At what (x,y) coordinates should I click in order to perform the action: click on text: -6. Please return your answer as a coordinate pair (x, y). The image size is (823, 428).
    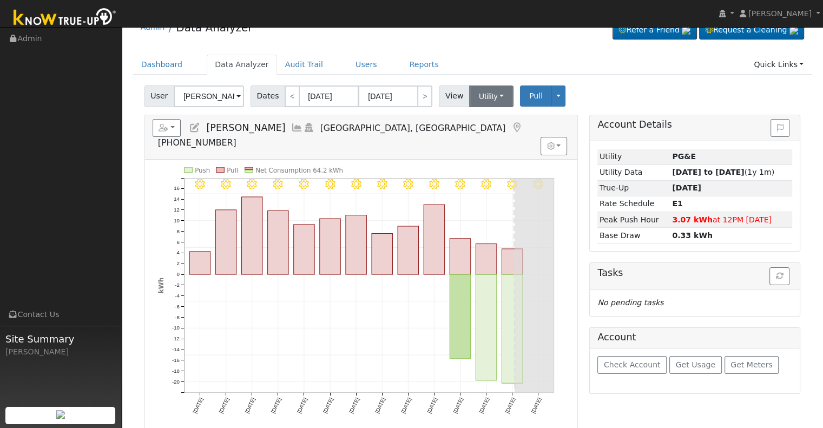
    Looking at the image, I should click on (177, 306).